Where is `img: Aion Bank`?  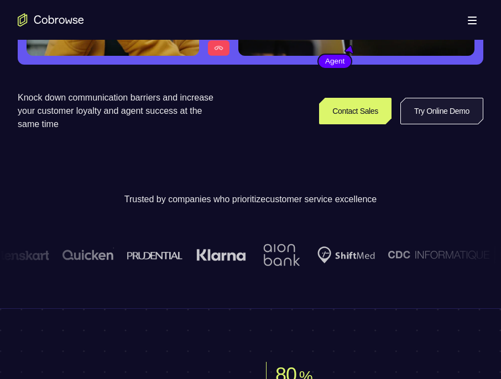 img: Aion Bank is located at coordinates (281, 255).